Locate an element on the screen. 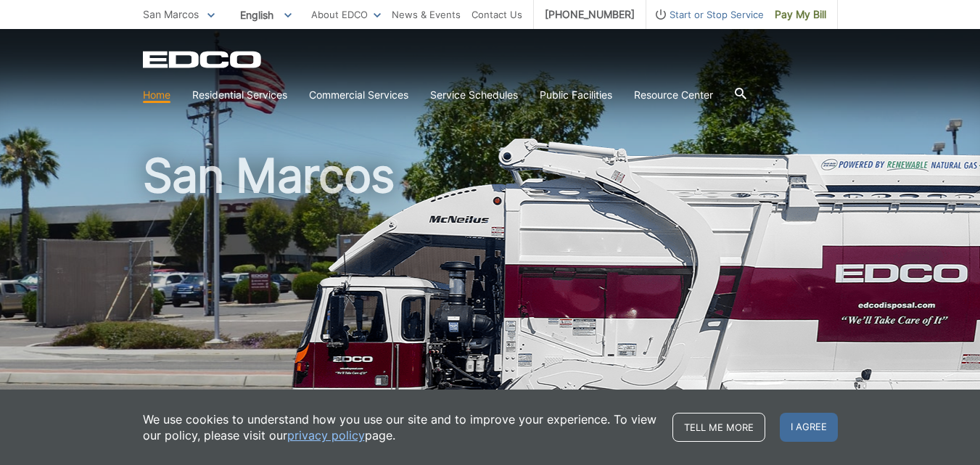 The image size is (980, 465). a: Contact Us is located at coordinates (496, 15).